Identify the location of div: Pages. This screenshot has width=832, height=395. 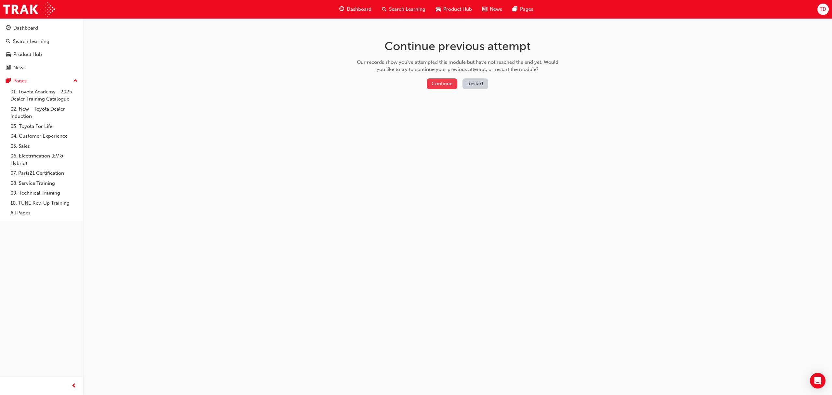
(20, 81).